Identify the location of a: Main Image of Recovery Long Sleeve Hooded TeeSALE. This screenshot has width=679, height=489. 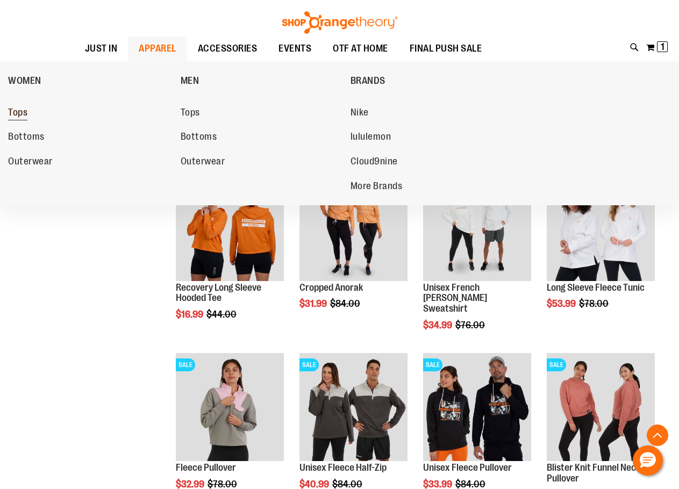
(229, 228).